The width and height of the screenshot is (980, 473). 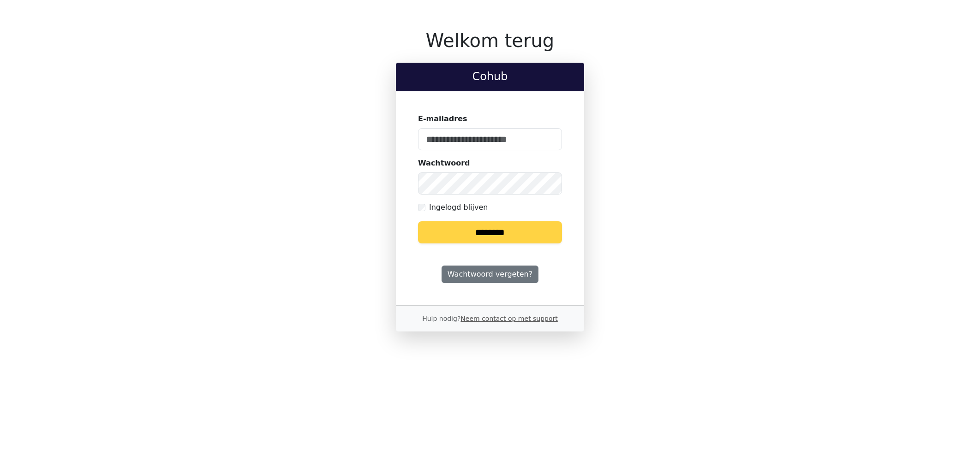 What do you see at coordinates (458, 208) in the screenshot?
I see `label: Ingelogd blijven` at bounding box center [458, 208].